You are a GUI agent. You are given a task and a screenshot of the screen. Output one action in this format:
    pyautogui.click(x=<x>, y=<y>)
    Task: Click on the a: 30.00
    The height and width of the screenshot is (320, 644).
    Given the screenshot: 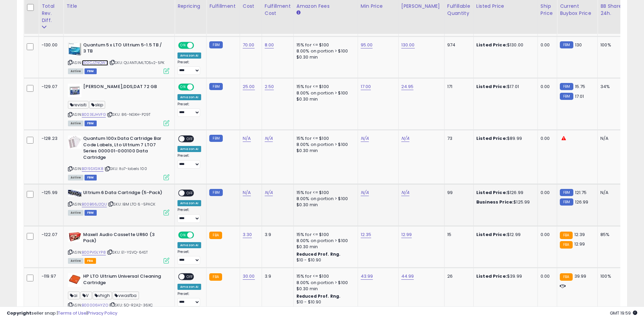 What is the action you would take?
    pyautogui.click(x=248, y=276)
    